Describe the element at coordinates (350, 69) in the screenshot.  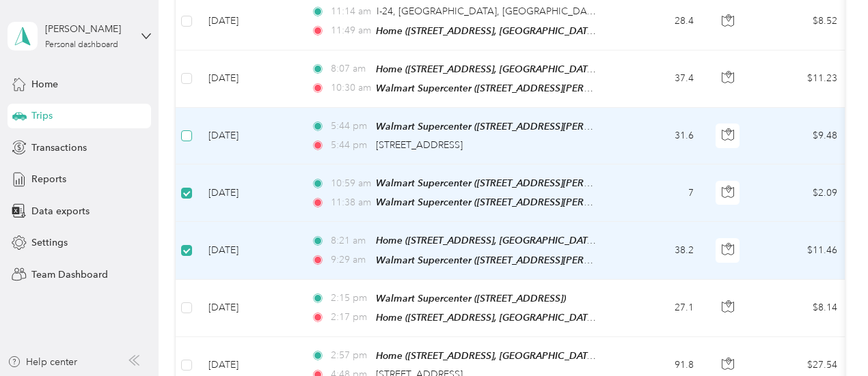
I see `span: 8:07 am` at that location.